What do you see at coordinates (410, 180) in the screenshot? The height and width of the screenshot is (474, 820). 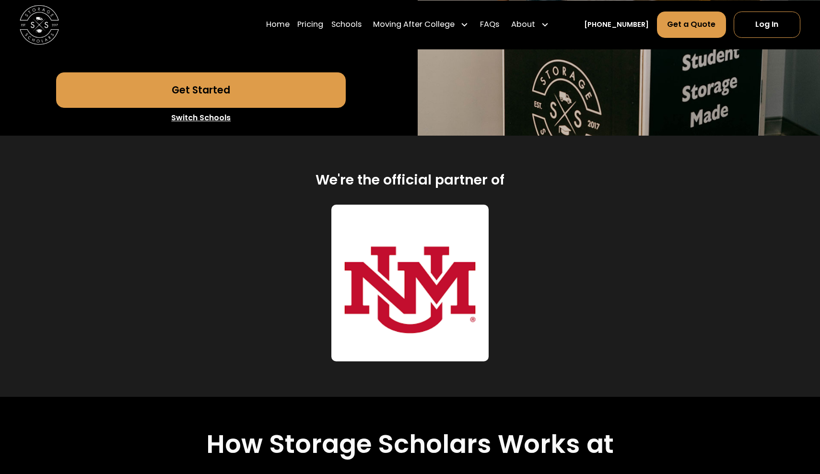 I see `h2: We're the official partner of` at bounding box center [410, 180].